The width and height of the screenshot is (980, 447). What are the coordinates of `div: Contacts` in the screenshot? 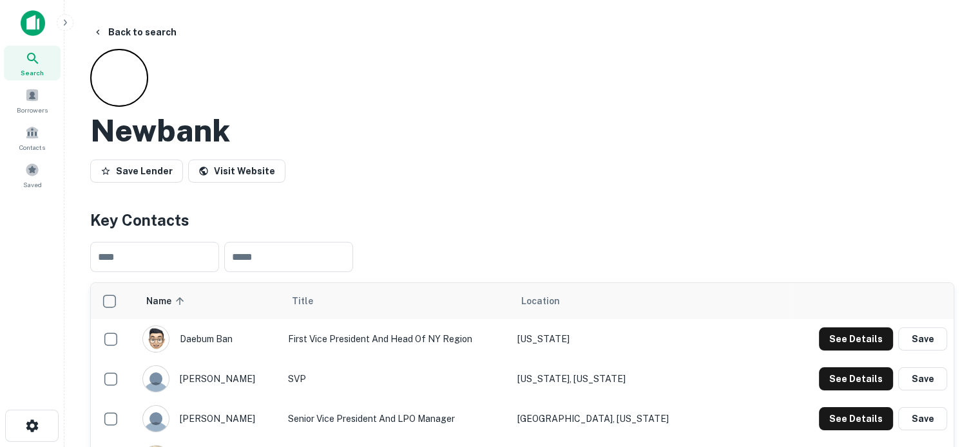 It's located at (33, 138).